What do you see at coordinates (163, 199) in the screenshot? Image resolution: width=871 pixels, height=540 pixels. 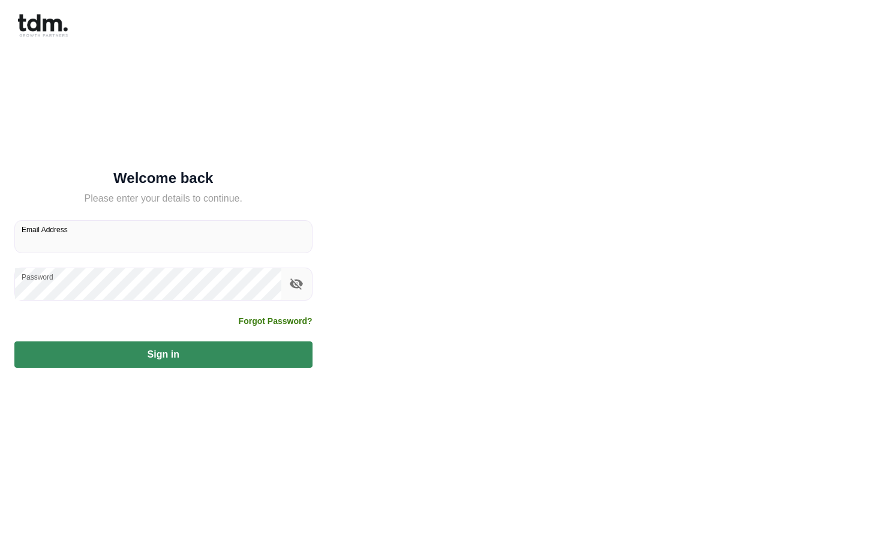 I see `h5: Please enter your details to continue.` at bounding box center [163, 199].